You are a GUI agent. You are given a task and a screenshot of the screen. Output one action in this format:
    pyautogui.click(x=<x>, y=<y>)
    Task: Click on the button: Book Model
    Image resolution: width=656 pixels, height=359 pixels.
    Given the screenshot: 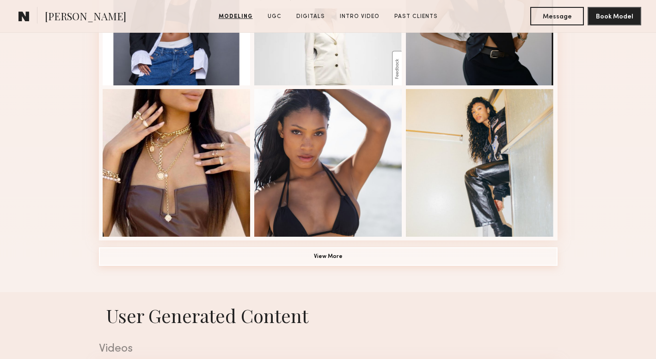 What is the action you would take?
    pyautogui.click(x=614, y=16)
    